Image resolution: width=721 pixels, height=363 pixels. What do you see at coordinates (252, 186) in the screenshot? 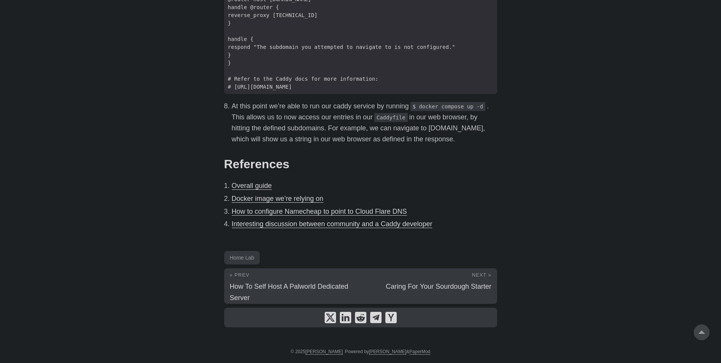
I see `a: Overall guide` at bounding box center [252, 186].